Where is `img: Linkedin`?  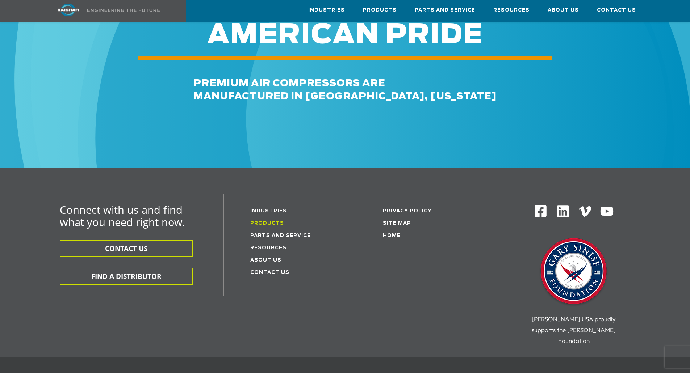
img: Linkedin is located at coordinates (563, 212).